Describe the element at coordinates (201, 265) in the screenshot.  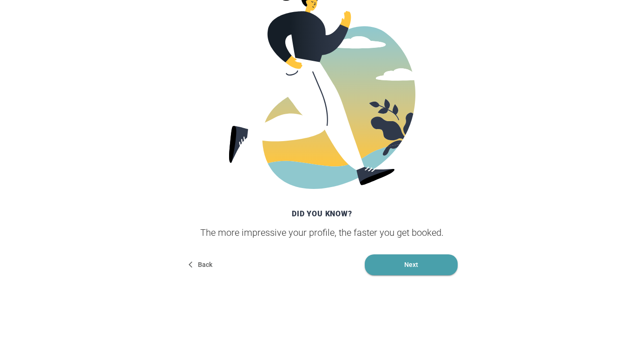
I see `button: Back` at that location.